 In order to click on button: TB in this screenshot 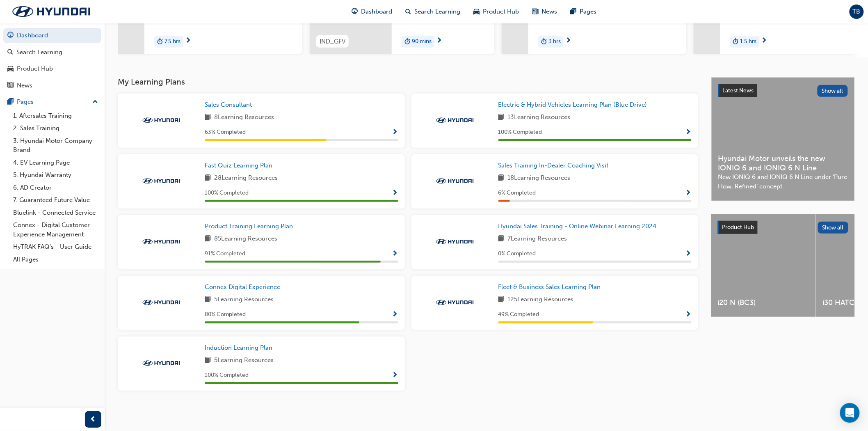, I will do `click(856, 12)`.